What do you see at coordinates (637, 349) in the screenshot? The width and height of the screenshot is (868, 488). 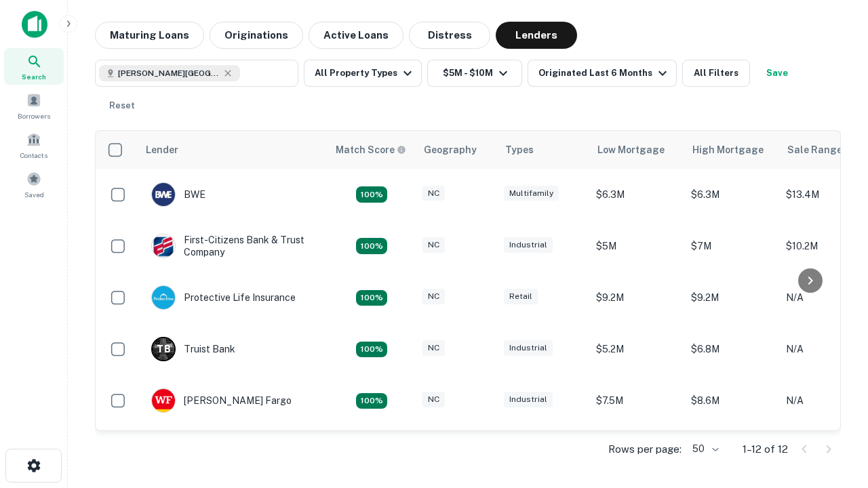 I see `td: $5.2M` at bounding box center [637, 349].